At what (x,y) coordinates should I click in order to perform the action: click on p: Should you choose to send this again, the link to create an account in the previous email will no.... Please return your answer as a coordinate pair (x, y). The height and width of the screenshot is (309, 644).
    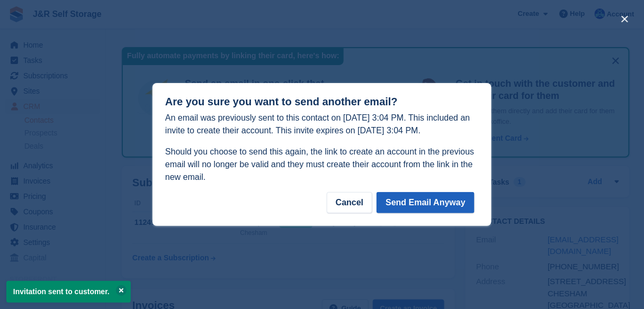
    Looking at the image, I should click on (322, 165).